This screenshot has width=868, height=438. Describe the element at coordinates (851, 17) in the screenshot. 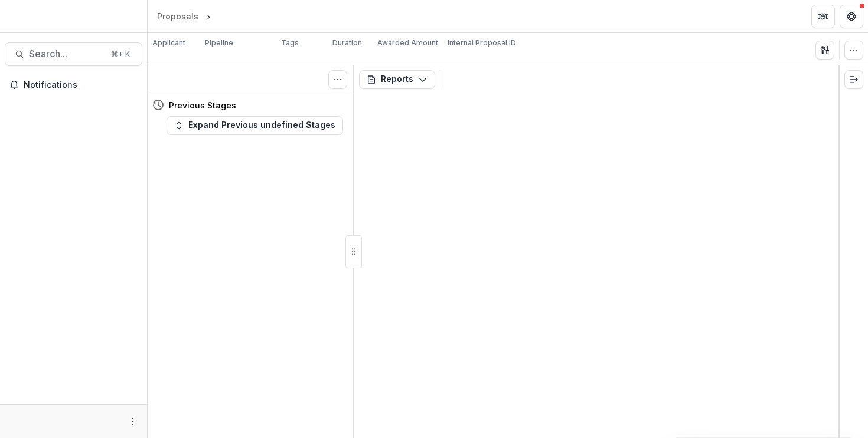

I see `button: Get Help` at that location.